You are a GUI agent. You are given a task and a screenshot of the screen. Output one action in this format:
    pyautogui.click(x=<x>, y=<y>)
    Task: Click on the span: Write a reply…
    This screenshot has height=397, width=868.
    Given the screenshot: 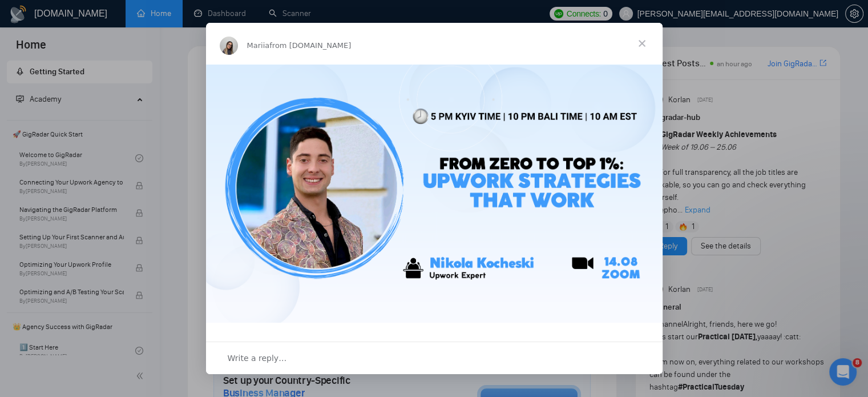 What is the action you would take?
    pyautogui.click(x=257, y=358)
    